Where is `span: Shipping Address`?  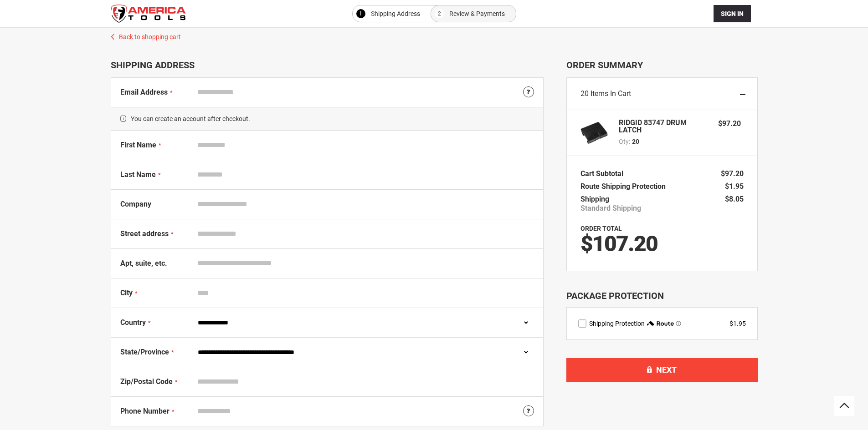
span: Shipping Address is located at coordinates (395, 14).